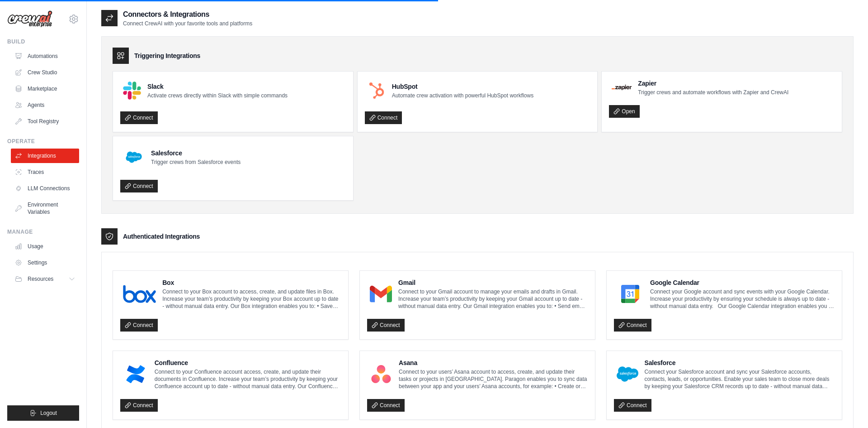 The width and height of the screenshot is (868, 428). I want to click on img: Confluence Logo, so click(136, 374).